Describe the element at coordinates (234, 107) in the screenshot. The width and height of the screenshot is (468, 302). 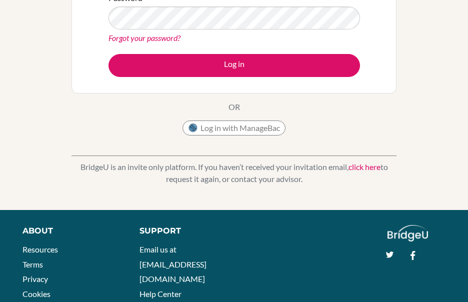
I see `p: OR` at that location.